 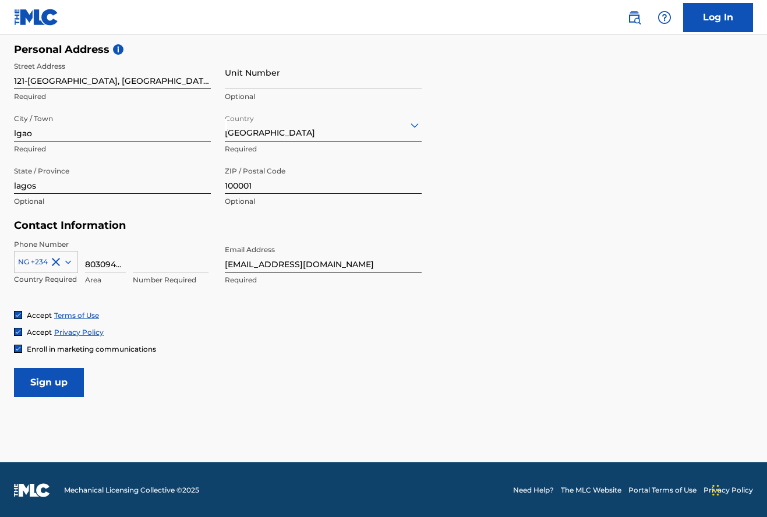 What do you see at coordinates (36, 17) in the screenshot?
I see `img: MLC Logo` at bounding box center [36, 17].